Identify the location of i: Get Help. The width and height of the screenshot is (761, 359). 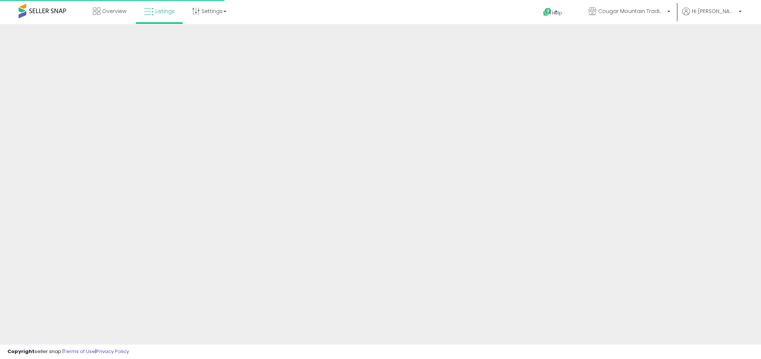
(547, 12).